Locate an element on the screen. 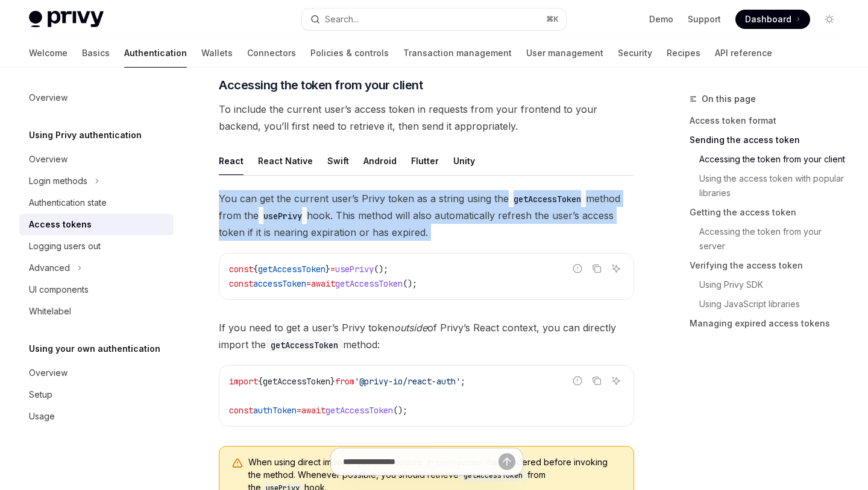  span: Dashboard is located at coordinates (768, 20).